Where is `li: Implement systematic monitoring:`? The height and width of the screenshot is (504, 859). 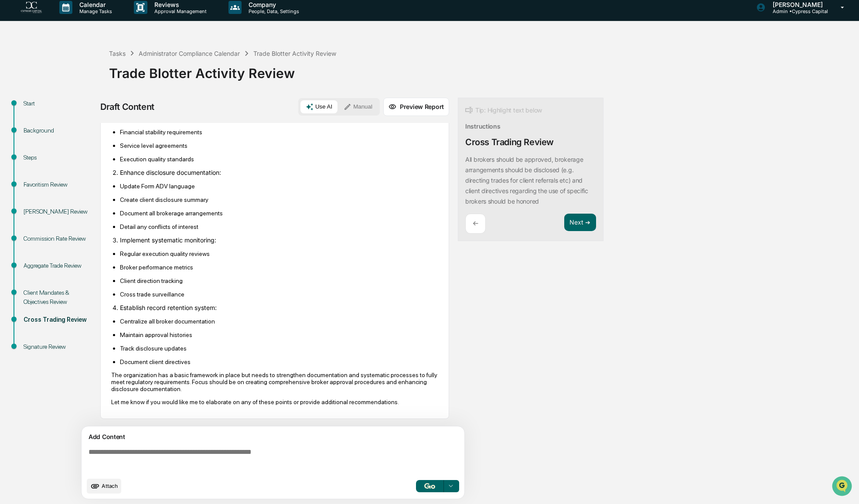 li: Implement systematic monitoring: is located at coordinates (279, 239).